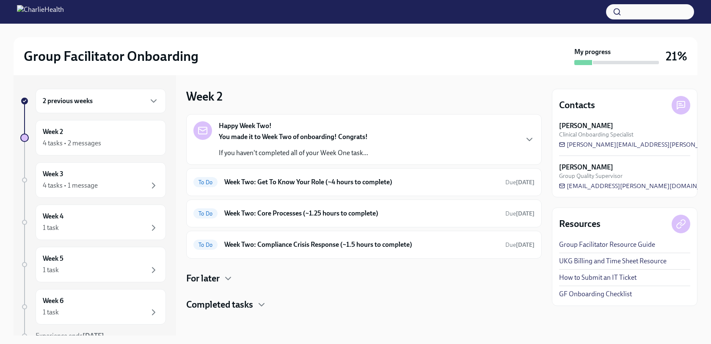 The image size is (711, 344). I want to click on h6: Week 4, so click(53, 217).